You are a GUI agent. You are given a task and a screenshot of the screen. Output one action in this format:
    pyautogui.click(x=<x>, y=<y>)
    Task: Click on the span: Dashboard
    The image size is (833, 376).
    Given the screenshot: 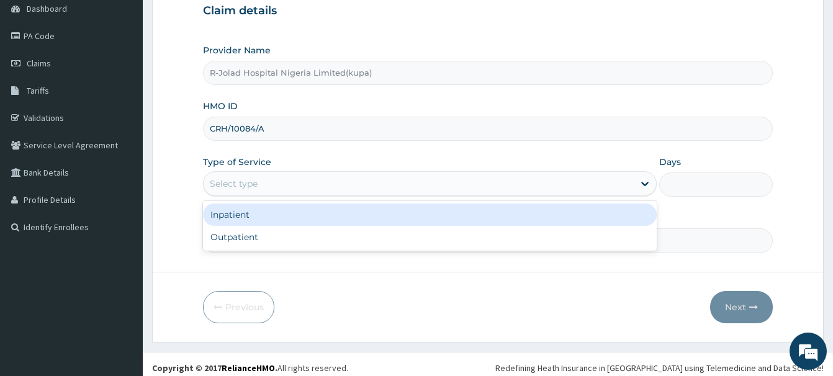 What is the action you would take?
    pyautogui.click(x=47, y=9)
    